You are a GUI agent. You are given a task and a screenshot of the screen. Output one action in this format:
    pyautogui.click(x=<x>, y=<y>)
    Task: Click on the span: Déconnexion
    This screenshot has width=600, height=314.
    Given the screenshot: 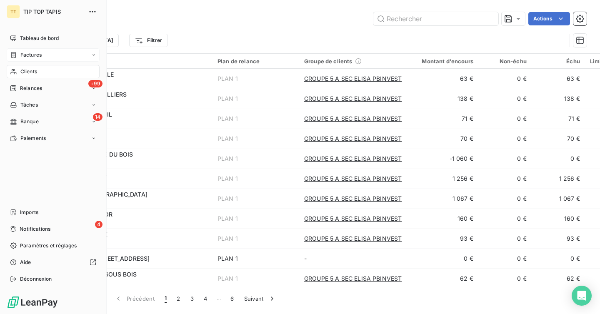 What is the action you would take?
    pyautogui.click(x=36, y=279)
    